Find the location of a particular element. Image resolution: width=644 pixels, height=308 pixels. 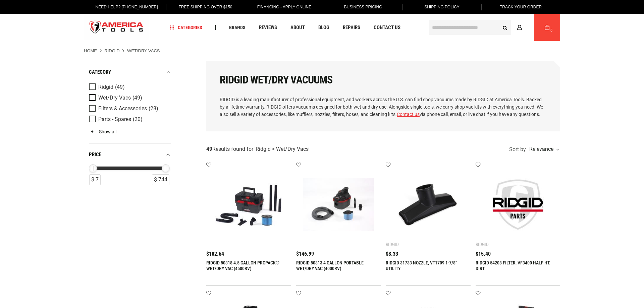

a: Blog is located at coordinates (323, 28).